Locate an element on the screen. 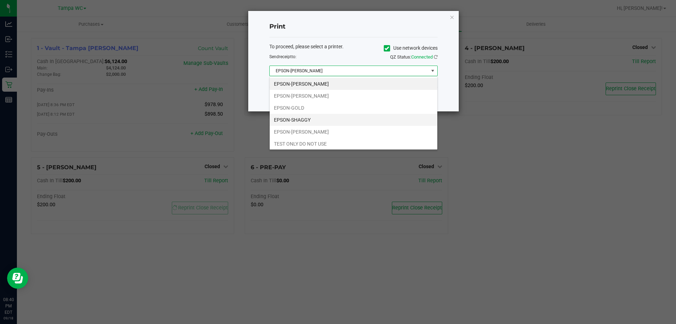 Image resolution: width=676 pixels, height=324 pixels. li: TEST ONLY DO NOT USE is located at coordinates (354, 144).